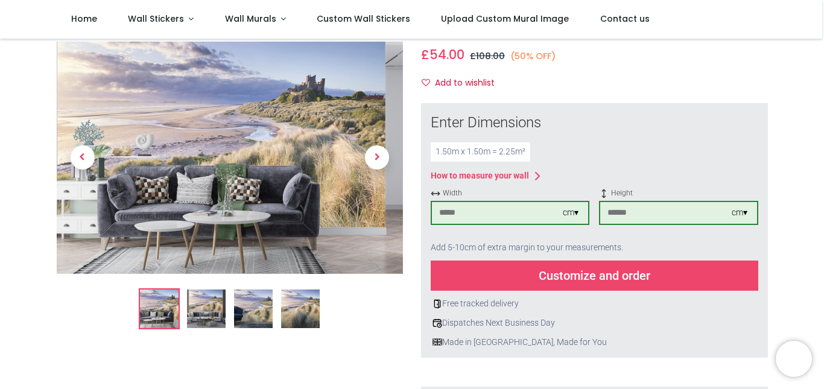 The image size is (824, 389). I want to click on div: Dispatches Next Business Day, so click(594, 323).